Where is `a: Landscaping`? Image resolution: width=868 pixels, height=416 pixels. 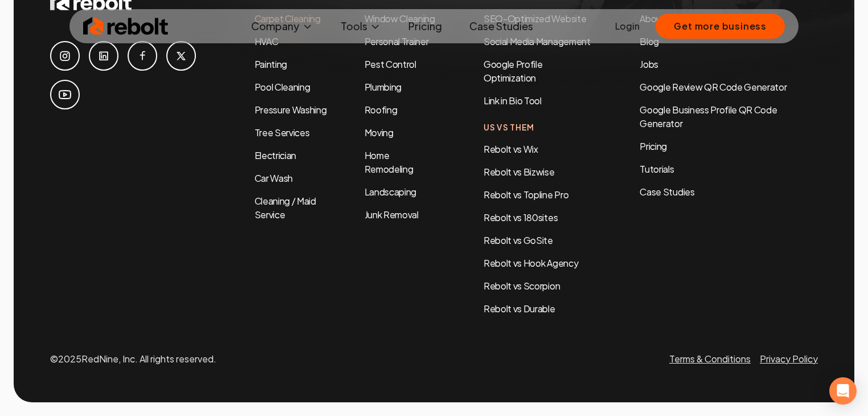 a: Landscaping is located at coordinates (390, 192).